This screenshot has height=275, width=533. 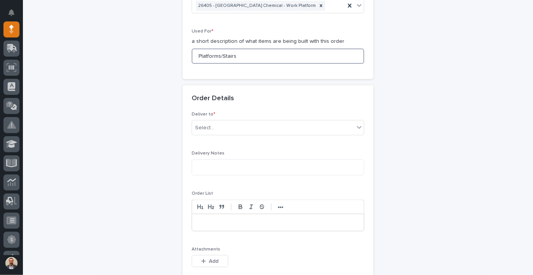 What do you see at coordinates (278, 41) in the screenshot?
I see `p: a short description of what items are being built with this order` at bounding box center [278, 41].